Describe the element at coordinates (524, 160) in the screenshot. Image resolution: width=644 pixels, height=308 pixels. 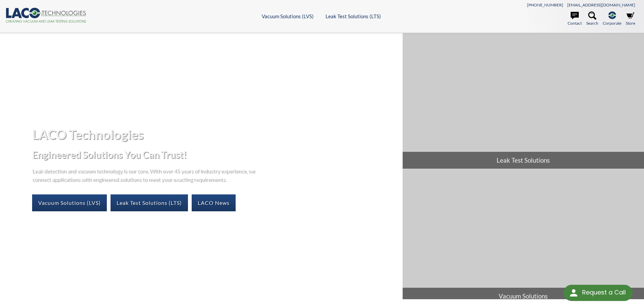
I see `span: Leak Test Solutions` at that location.